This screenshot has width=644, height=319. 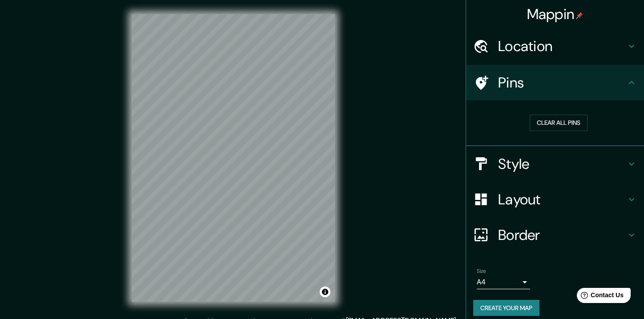 What do you see at coordinates (233, 158) in the screenshot?
I see `canvas: Map` at bounding box center [233, 158].